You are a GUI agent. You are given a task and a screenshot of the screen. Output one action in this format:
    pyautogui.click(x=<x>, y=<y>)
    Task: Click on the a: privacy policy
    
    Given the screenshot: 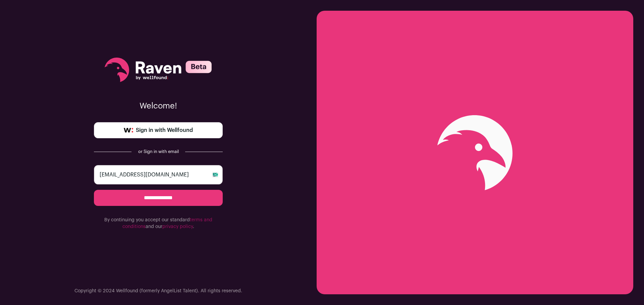 What is the action you would take?
    pyautogui.click(x=177, y=227)
    